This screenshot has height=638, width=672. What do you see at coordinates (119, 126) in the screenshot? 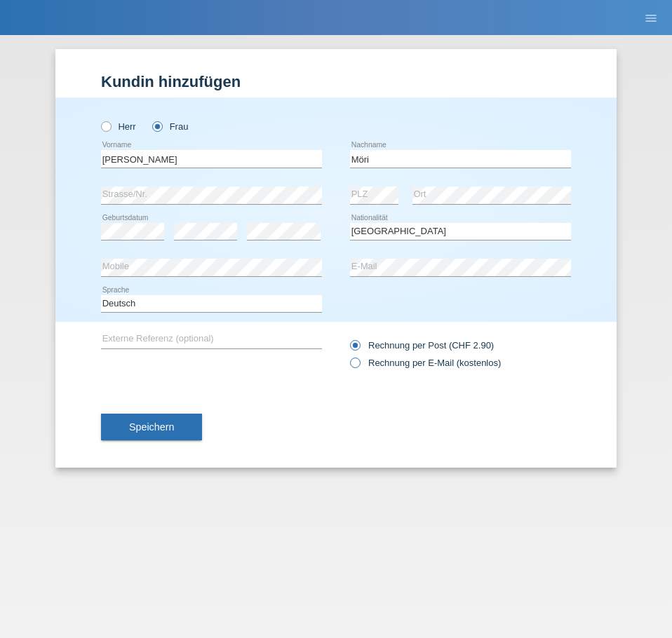
I see `label: Herr` at bounding box center [119, 126].